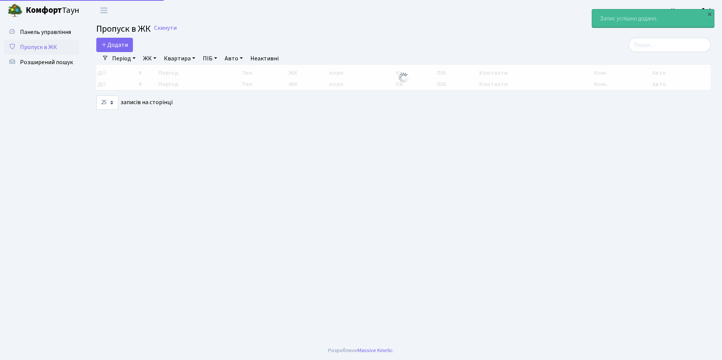 The image size is (722, 360). Describe the element at coordinates (179, 58) in the screenshot. I see `a: Квартира` at that location.